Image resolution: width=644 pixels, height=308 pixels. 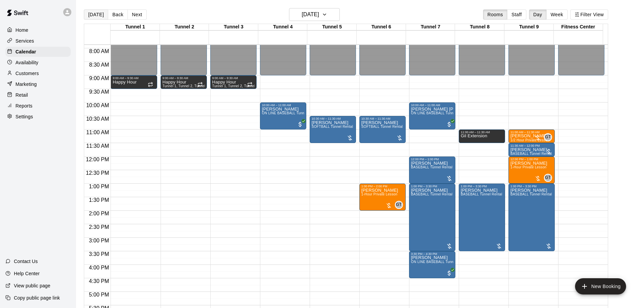 What do you see at coordinates (98, 159) in the screenshot?
I see `span: 12:00 PM` at bounding box center [98, 159].